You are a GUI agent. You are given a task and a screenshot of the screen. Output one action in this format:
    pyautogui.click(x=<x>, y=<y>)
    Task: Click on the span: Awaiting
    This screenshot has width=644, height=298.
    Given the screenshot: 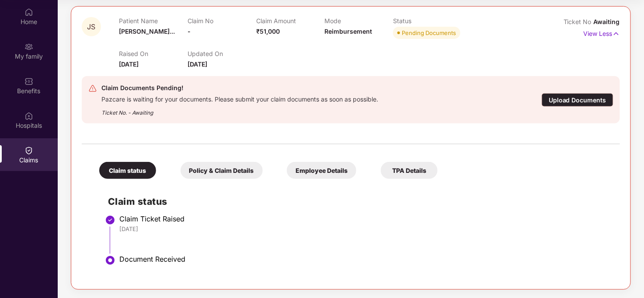 What is the action you would take?
    pyautogui.click(x=607, y=22)
    